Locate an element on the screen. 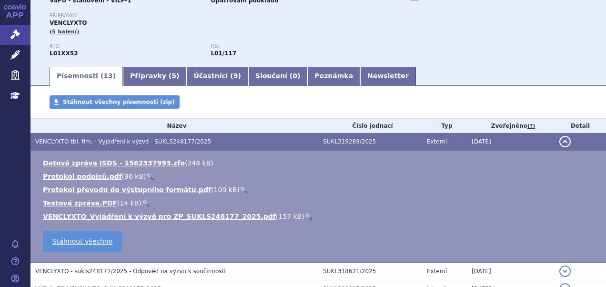 The height and width of the screenshot is (287, 606). span: 248 kB is located at coordinates (199, 163).